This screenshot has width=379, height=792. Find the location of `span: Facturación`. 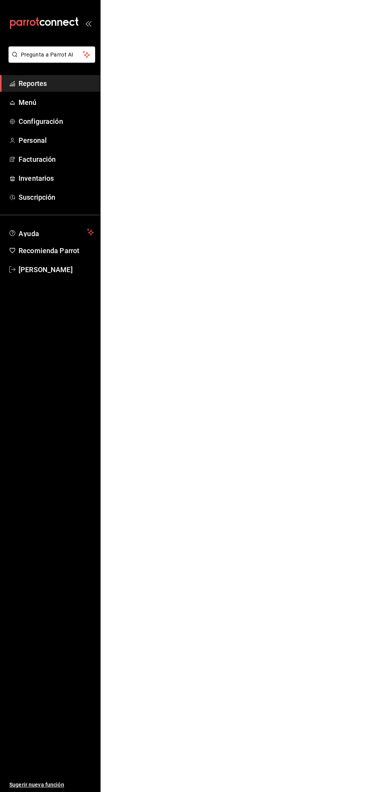

span: Facturación is located at coordinates (56, 159).